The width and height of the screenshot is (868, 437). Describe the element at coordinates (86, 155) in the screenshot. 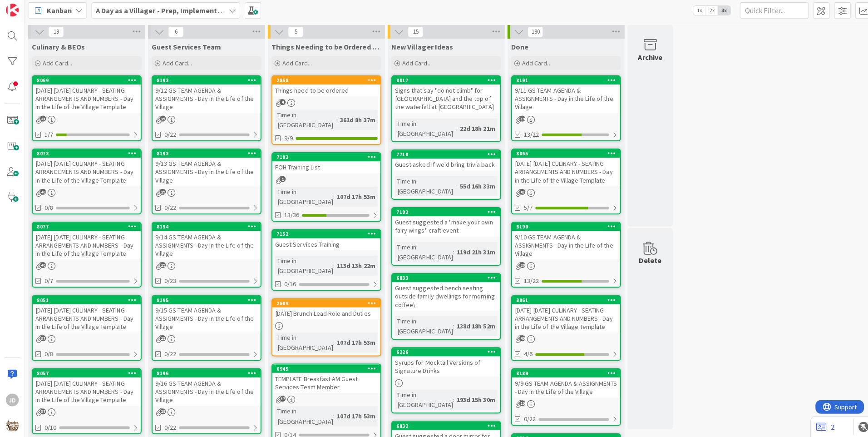

I see `div: 8073` at that location.